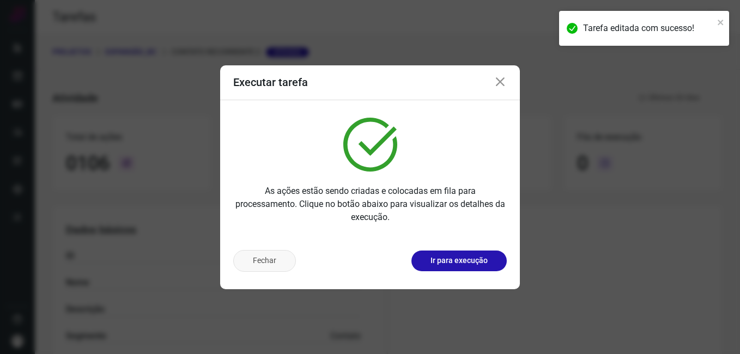 The width and height of the screenshot is (740, 354). I want to click on button: Fechar, so click(264, 261).